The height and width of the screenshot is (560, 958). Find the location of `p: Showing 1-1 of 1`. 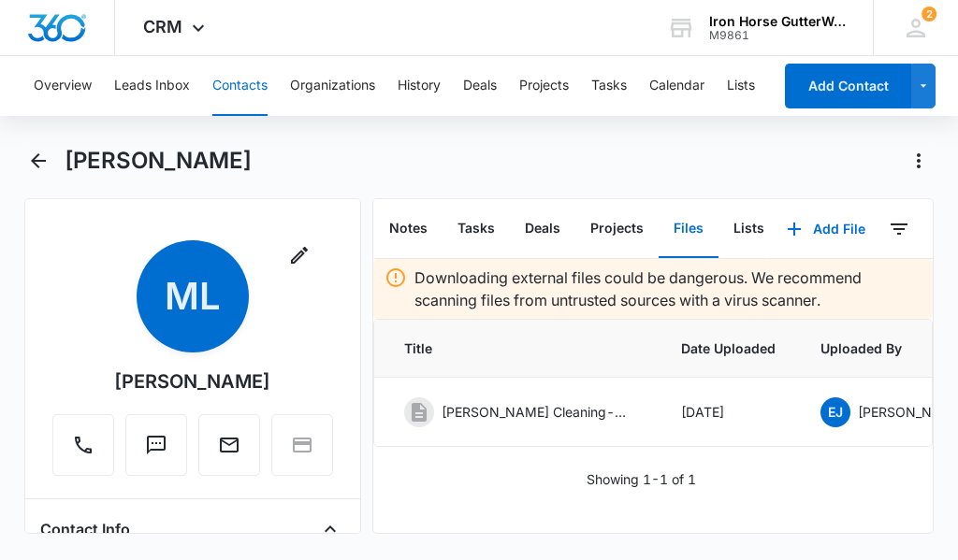

p: Showing 1-1 of 1 is located at coordinates (641, 479).